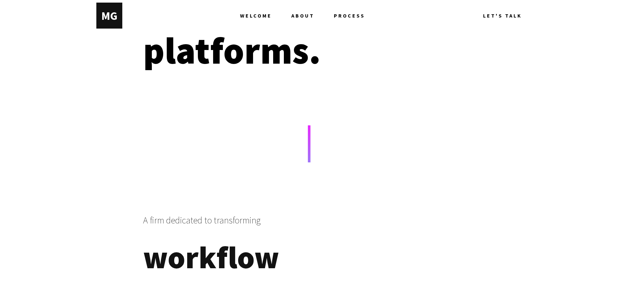 The width and height of the screenshot is (618, 290). What do you see at coordinates (211, 257) in the screenshot?
I see `span: workflow` at bounding box center [211, 257].